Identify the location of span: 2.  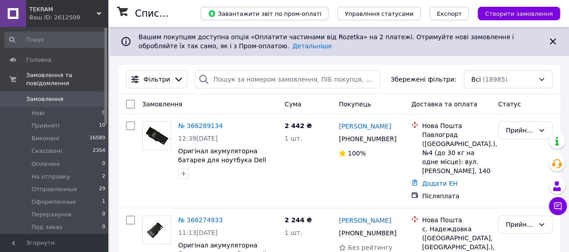
(104, 176).